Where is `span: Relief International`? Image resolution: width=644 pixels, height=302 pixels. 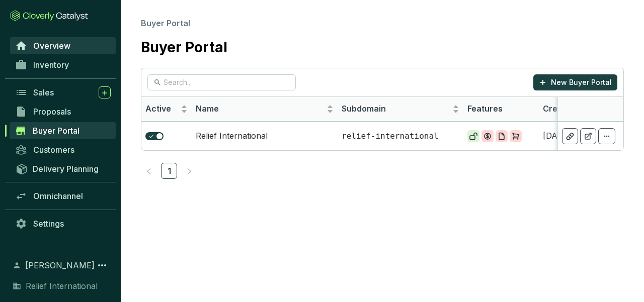 span: Relief International is located at coordinates (61, 286).